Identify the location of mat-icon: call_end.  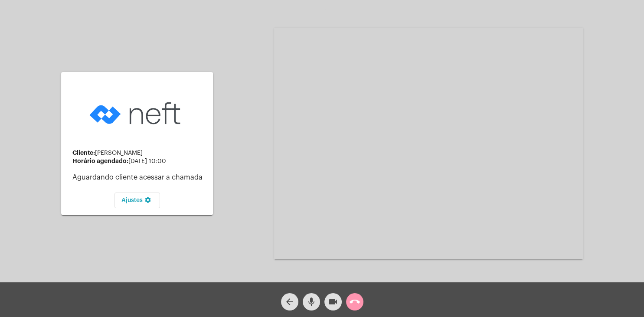
(355, 302).